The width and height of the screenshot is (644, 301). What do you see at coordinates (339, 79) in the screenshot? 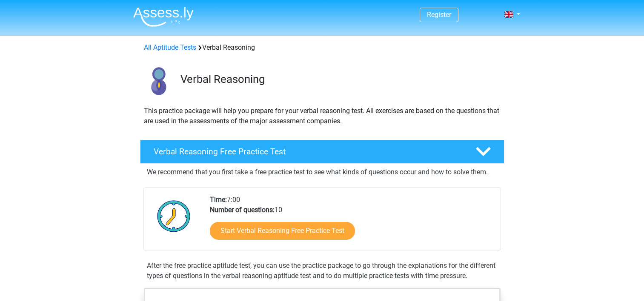
I see `h3: Verbal Reasoning` at bounding box center [339, 79].